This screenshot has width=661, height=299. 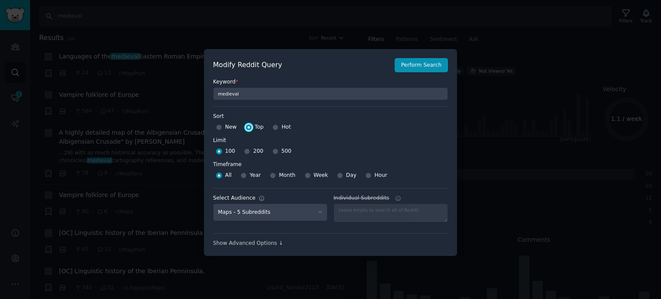 What do you see at coordinates (301, 65) in the screenshot?
I see `h2: Modify Reddit Query` at bounding box center [301, 65].